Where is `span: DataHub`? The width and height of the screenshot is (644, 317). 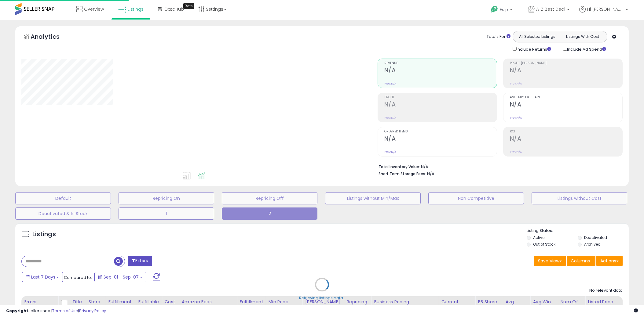 span: DataHub is located at coordinates (174, 9).